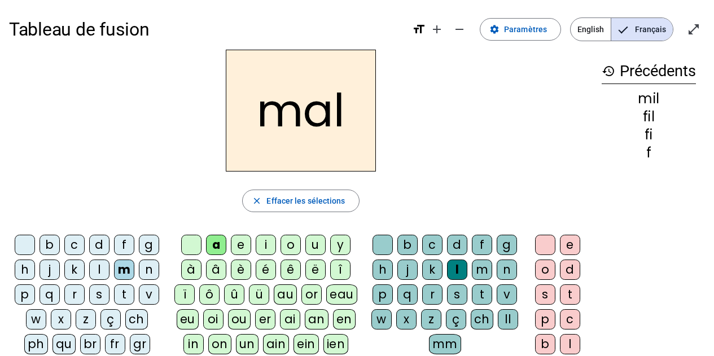 The width and height of the screenshot is (714, 356). I want to click on div: er, so click(265, 320).